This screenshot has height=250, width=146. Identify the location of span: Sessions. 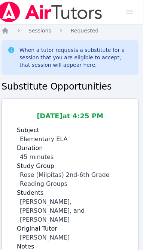
(40, 31).